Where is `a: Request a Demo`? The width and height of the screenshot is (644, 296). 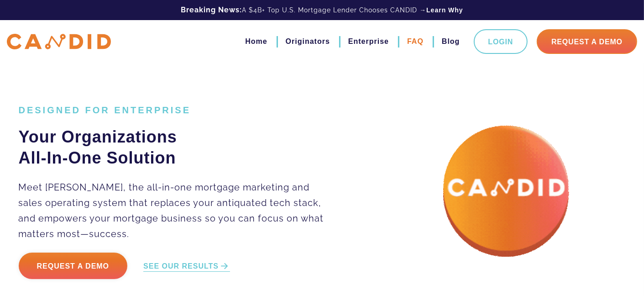 a: Request a Demo is located at coordinates (73, 266).